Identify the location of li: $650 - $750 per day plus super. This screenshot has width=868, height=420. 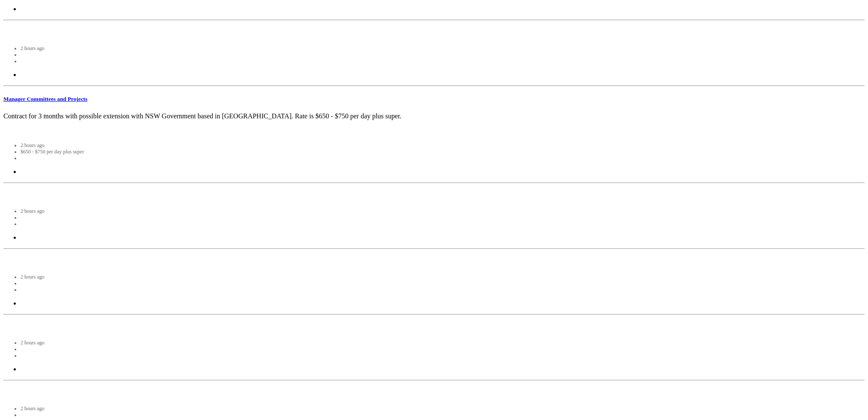
(443, 152).